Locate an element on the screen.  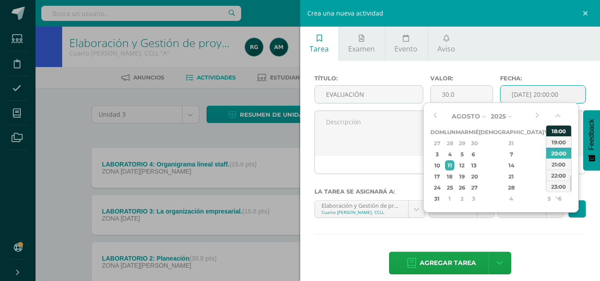
div: 19 is located at coordinates (462, 176).